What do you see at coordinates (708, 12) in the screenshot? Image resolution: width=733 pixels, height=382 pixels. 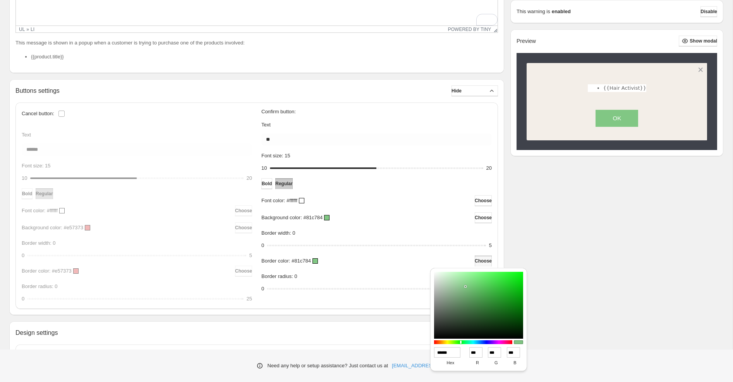 I see `button: Disable` at bounding box center [708, 12].